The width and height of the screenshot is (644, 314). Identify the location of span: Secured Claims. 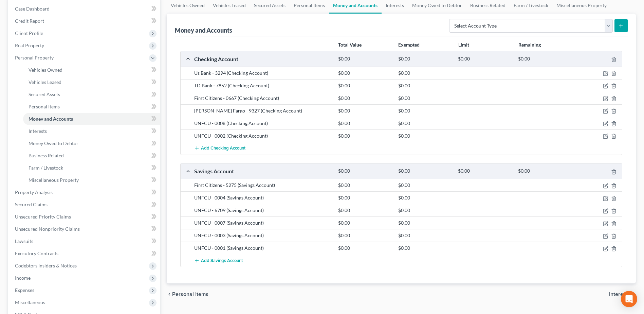
(31, 204).